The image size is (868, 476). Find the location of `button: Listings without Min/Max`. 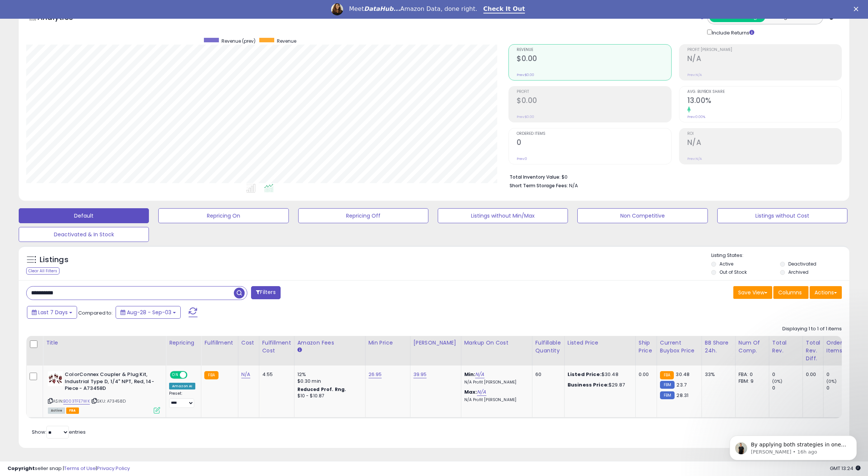

button: Listings without Min/Max is located at coordinates (502, 216).